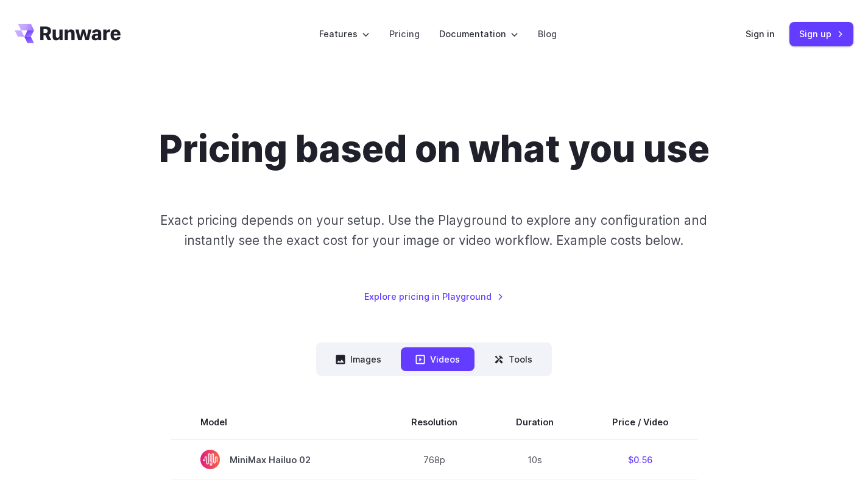 The height and width of the screenshot is (482, 868). What do you see at coordinates (68, 33) in the screenshot?
I see `a: Go to /` at bounding box center [68, 33].